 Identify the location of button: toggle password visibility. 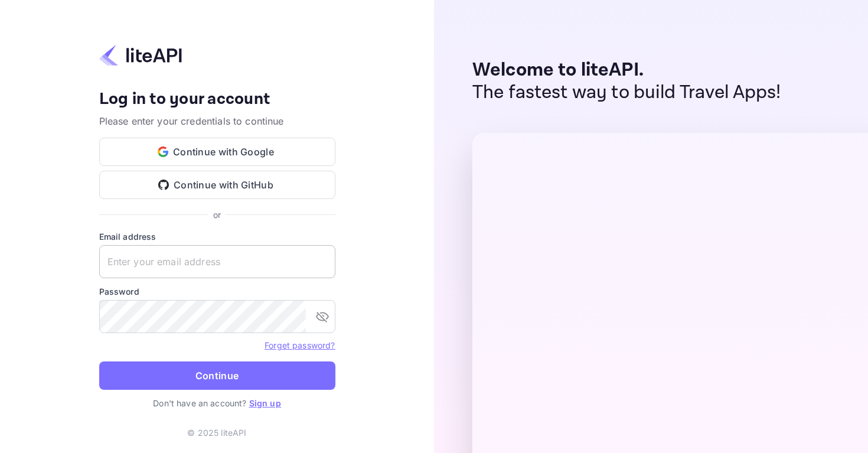
(322, 316).